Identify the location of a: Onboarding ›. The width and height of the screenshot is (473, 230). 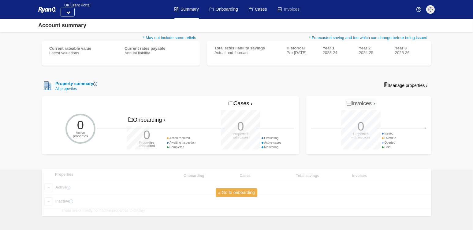
(146, 120).